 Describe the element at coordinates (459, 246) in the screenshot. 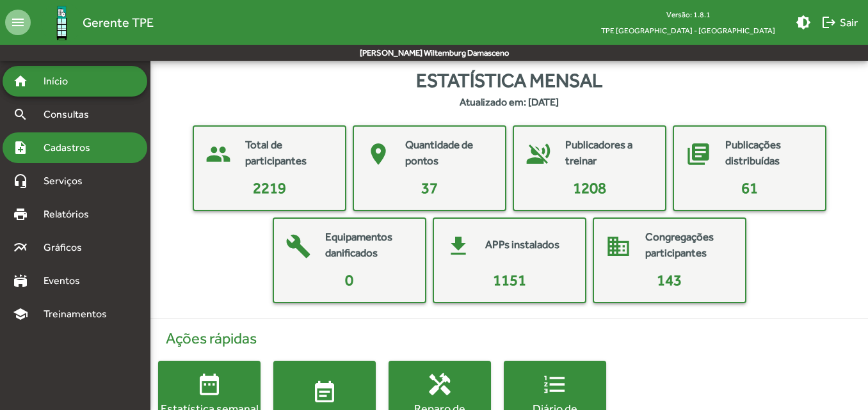

I see `mat-icon: get_app` at that location.